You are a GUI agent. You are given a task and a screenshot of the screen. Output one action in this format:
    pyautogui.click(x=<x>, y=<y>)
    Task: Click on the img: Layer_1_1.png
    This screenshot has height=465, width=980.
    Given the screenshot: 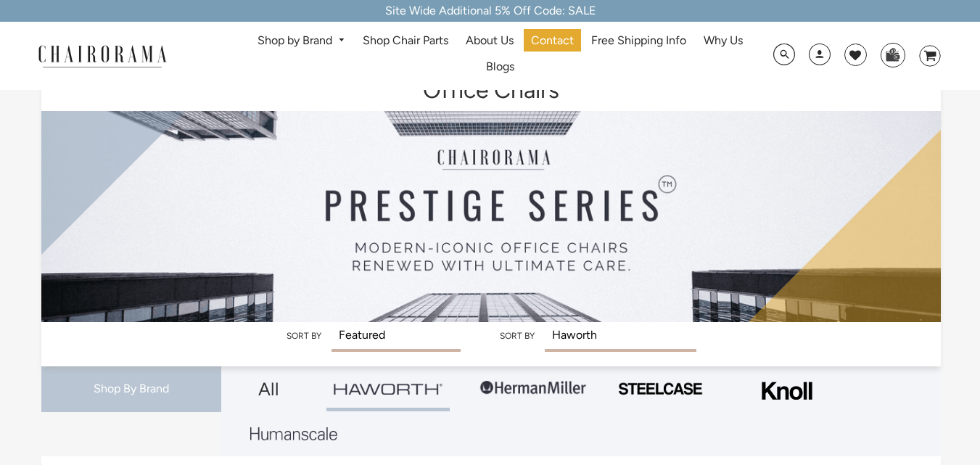 What is the action you would take?
    pyautogui.click(x=294, y=433)
    